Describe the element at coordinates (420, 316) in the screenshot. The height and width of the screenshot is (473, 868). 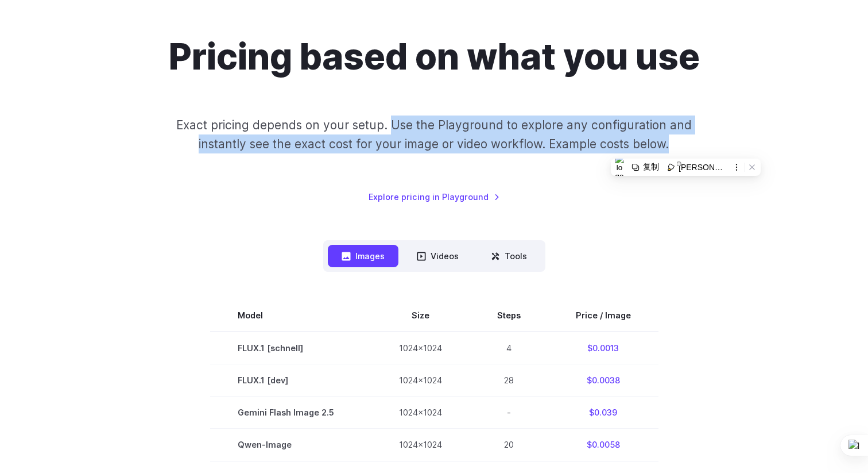
I see `th: Size` at that location.